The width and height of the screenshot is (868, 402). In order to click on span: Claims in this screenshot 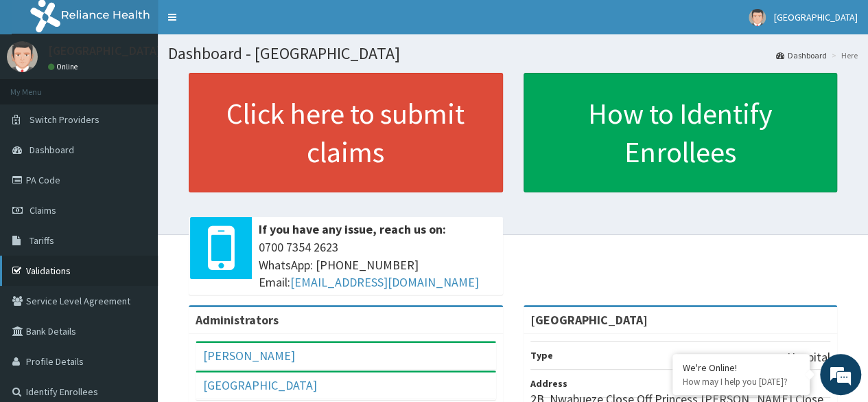, I will do `click(43, 210)`.